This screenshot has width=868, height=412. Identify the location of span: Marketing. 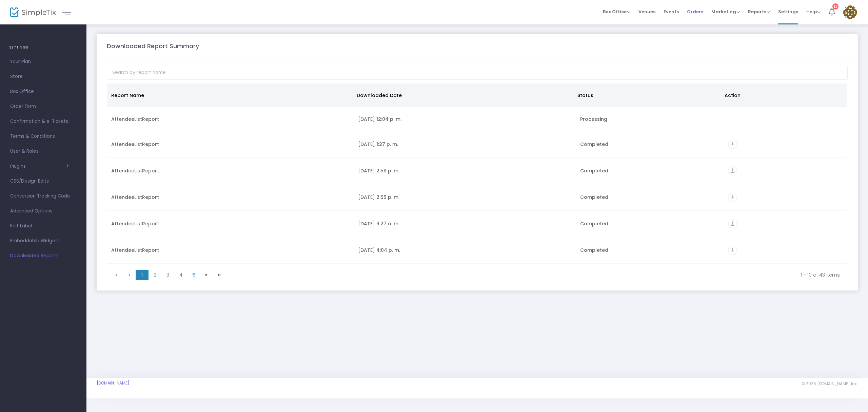
(726, 11).